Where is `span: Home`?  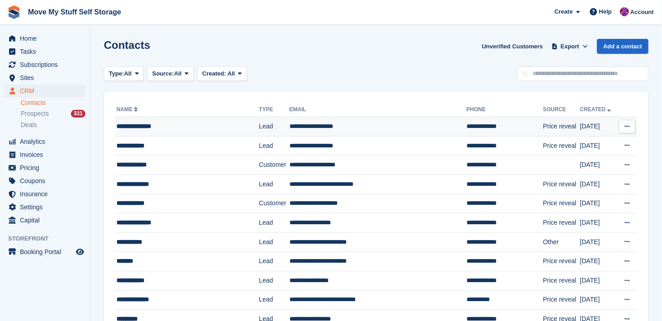 span: Home is located at coordinates (47, 38).